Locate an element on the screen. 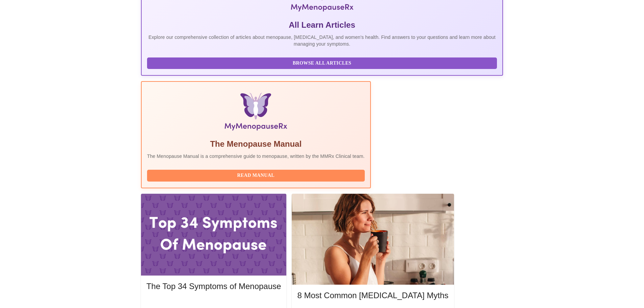  span: Browse All Articles is located at coordinates (322, 63).